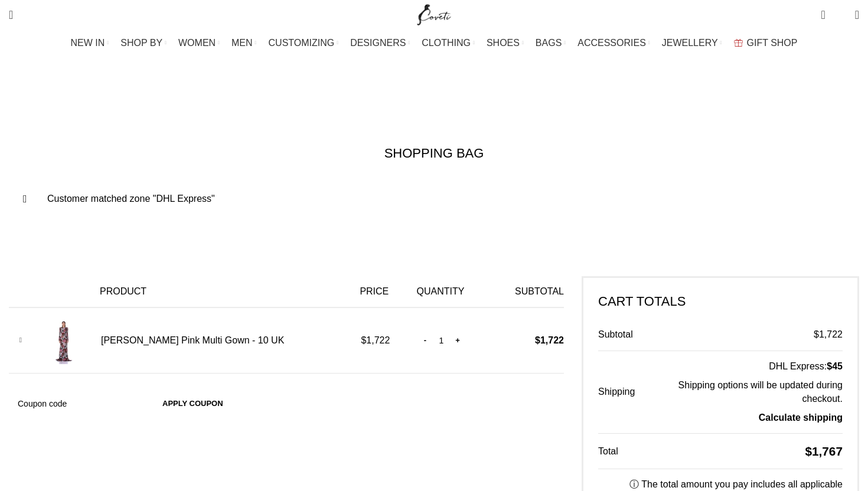 The height and width of the screenshot is (491, 868). What do you see at coordinates (823, 450) in the screenshot?
I see `bdi: 1,767` at bounding box center [823, 450].